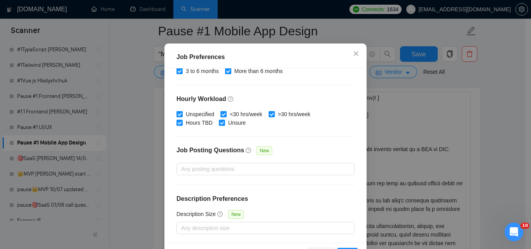 Image resolution: width=531 pixels, height=249 pixels. Describe the element at coordinates (210, 150) in the screenshot. I see `h4: Job Posting Questions` at that location.